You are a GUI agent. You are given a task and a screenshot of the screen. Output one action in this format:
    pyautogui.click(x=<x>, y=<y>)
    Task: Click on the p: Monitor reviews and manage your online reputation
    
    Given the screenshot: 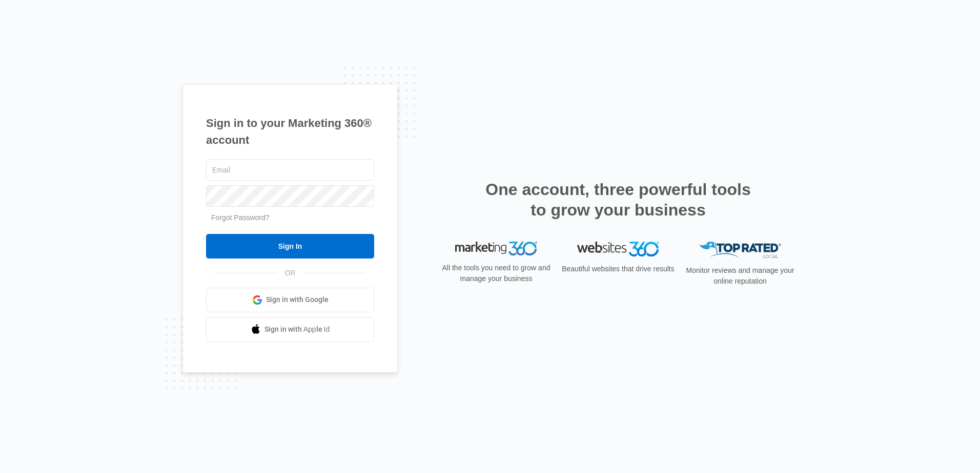 What is the action you would take?
    pyautogui.click(x=740, y=276)
    